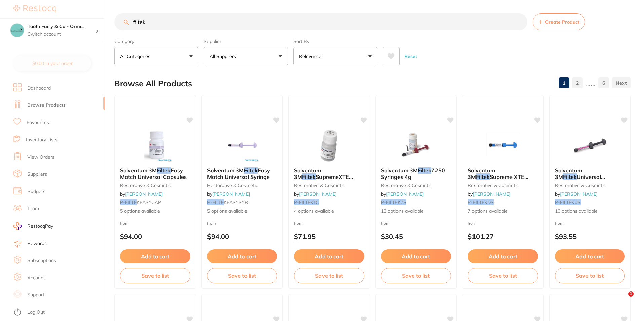 The width and height of the screenshot is (644, 321). I want to click on a: View Orders, so click(41, 157).